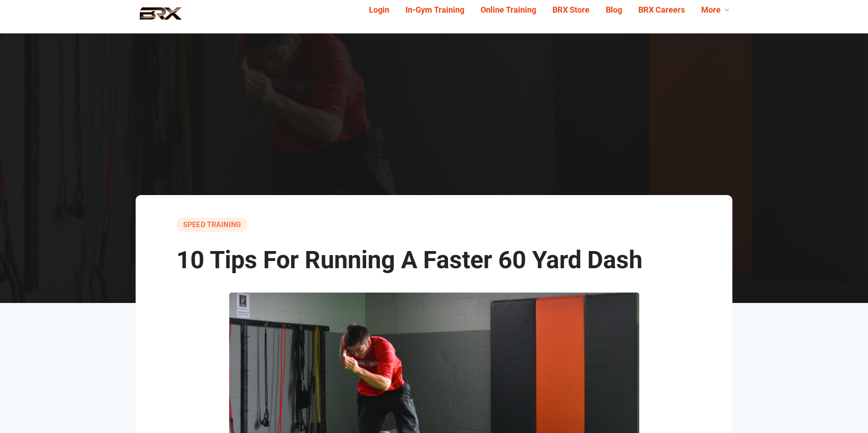  What do you see at coordinates (212, 225) in the screenshot?
I see `a: speed training` at bounding box center [212, 225].